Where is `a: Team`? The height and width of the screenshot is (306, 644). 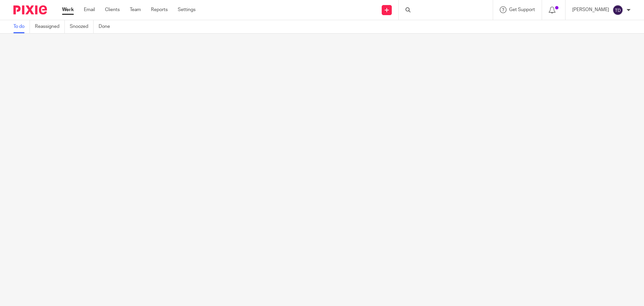
a: Team is located at coordinates (135, 10).